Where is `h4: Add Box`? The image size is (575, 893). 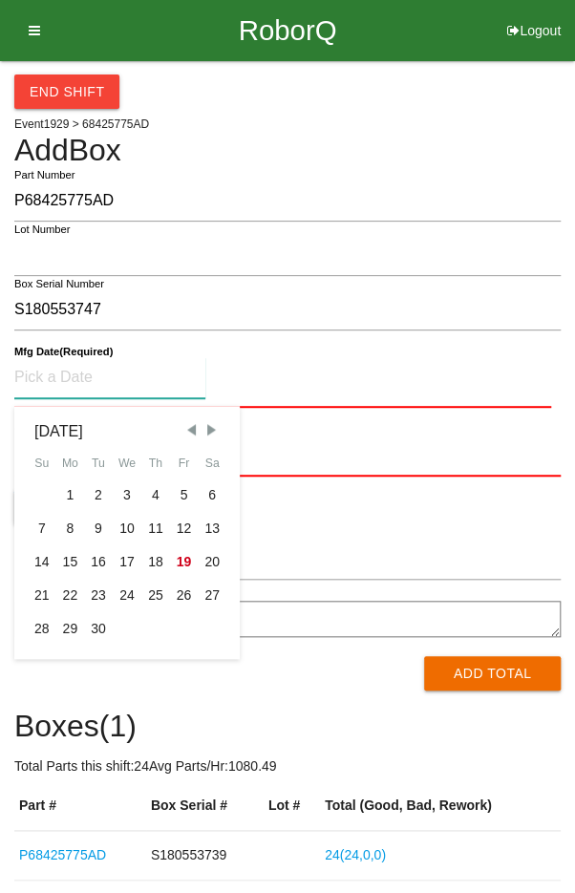 h4: Add Box is located at coordinates (287, 150).